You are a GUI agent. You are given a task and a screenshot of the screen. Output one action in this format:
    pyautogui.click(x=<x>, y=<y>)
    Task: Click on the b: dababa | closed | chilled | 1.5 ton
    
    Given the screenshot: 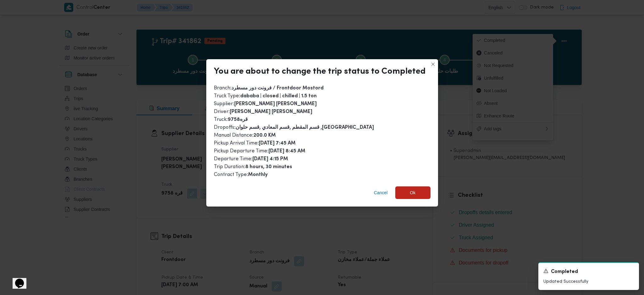 What is the action you would take?
    pyautogui.click(x=278, y=96)
    